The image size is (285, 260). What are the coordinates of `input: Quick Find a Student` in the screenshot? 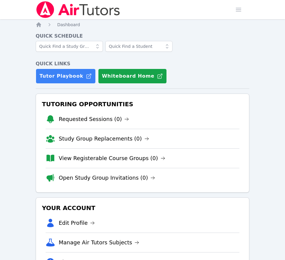 It's located at (139, 46).